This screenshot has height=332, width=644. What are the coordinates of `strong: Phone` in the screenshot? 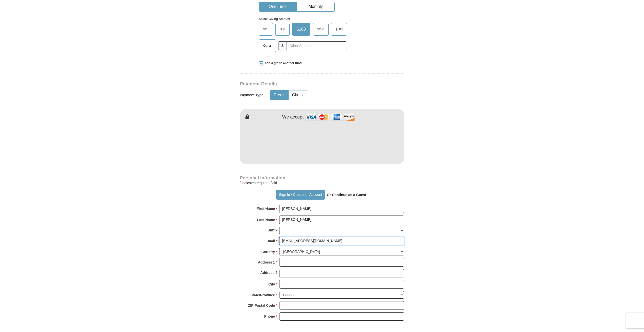 It's located at (270, 316).